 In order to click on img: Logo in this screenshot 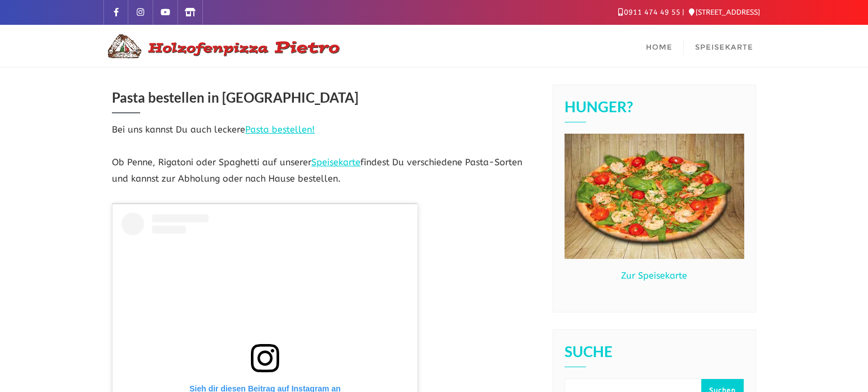, I will do `click(222, 46)`.